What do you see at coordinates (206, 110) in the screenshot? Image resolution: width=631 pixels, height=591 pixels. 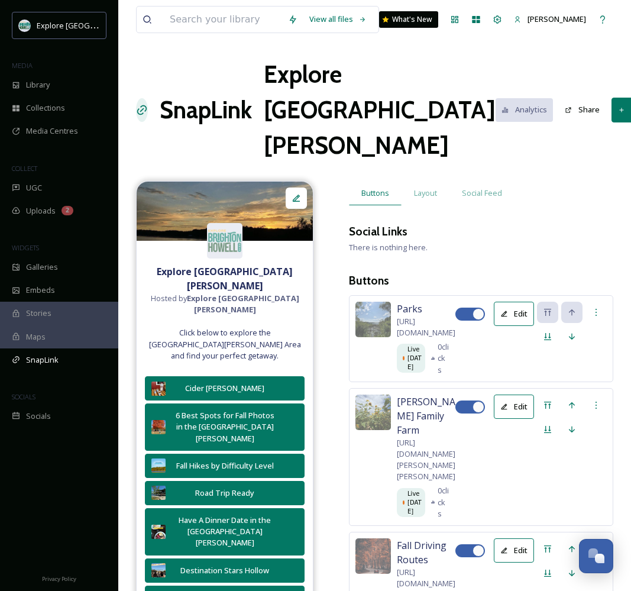 I see `a: SnapLink` at bounding box center [206, 110].